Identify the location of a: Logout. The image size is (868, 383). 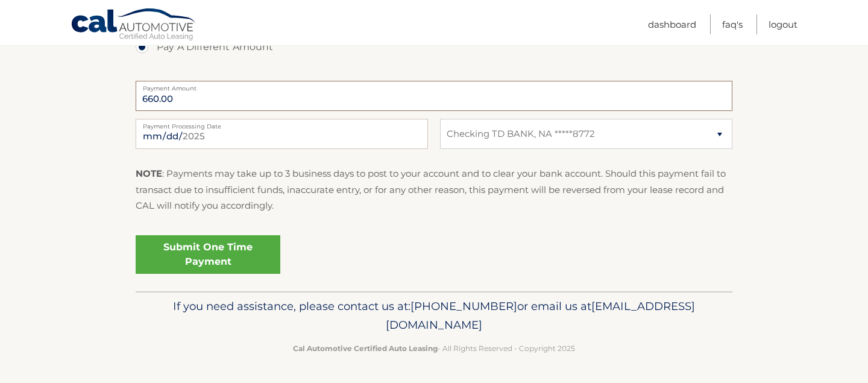
(784, 25).